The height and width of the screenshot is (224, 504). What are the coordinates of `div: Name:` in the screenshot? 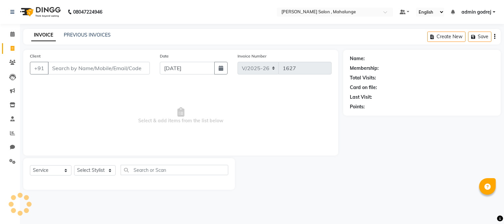 It's located at (357, 59).